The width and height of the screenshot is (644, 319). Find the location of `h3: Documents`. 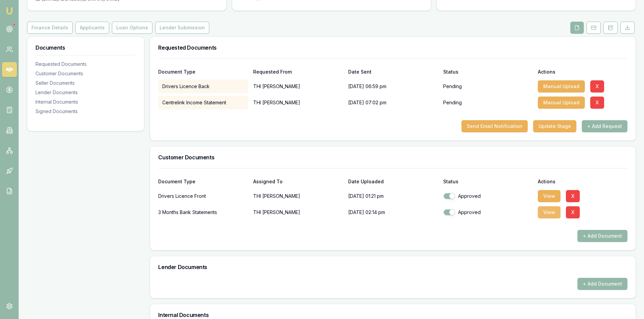

h3: Documents is located at coordinates (86, 47).